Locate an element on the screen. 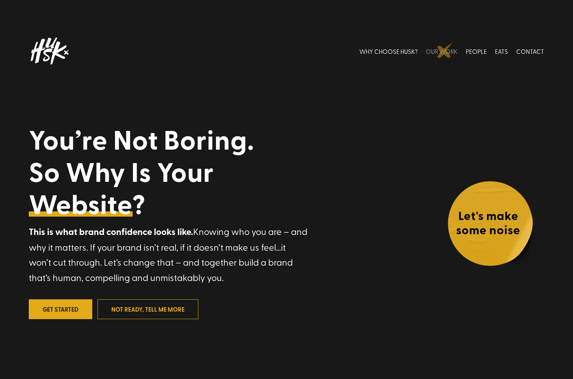 The width and height of the screenshot is (573, 379). a: PEOPLE is located at coordinates (477, 51).